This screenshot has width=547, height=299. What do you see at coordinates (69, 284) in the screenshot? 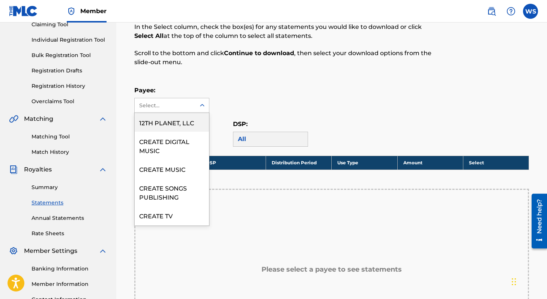
I see `a: Member Information` at bounding box center [69, 284].